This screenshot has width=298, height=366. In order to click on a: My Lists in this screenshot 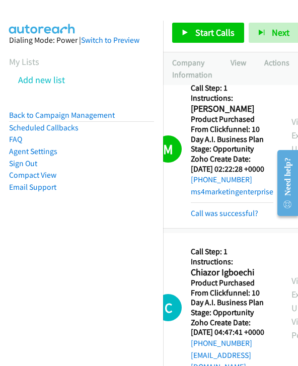, I will do `click(24, 61)`.